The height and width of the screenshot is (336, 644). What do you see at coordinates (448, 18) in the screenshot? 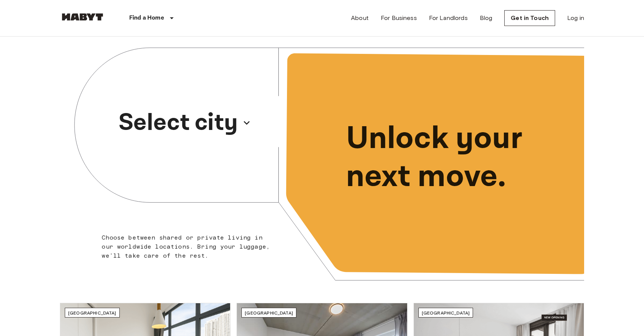
I see `a: For Landlords` at bounding box center [448, 18].